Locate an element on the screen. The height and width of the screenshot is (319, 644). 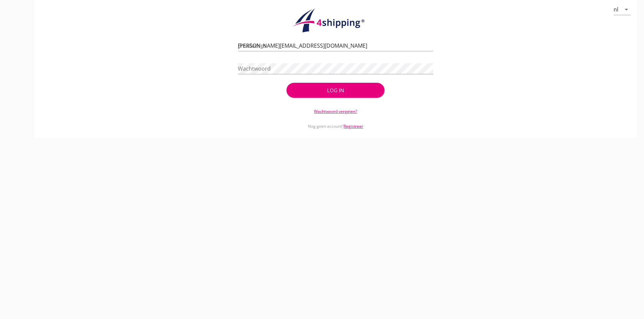
img: logo.1f945f1d.svg is located at coordinates (336, 21).